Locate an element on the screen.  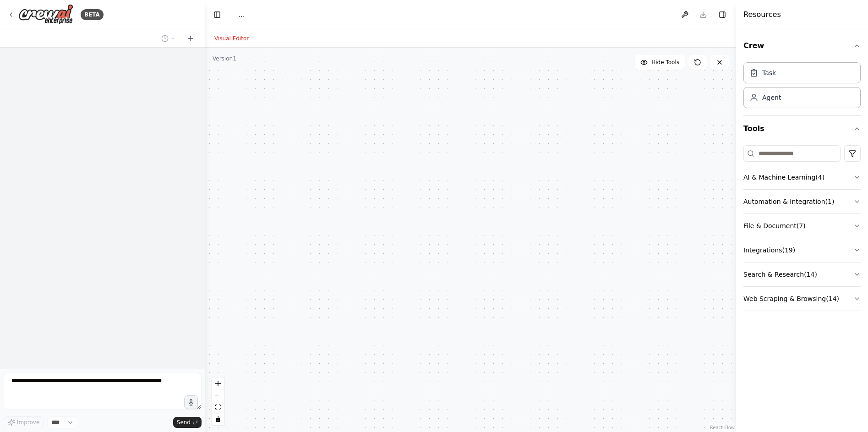
div: Crew is located at coordinates (802, 87).